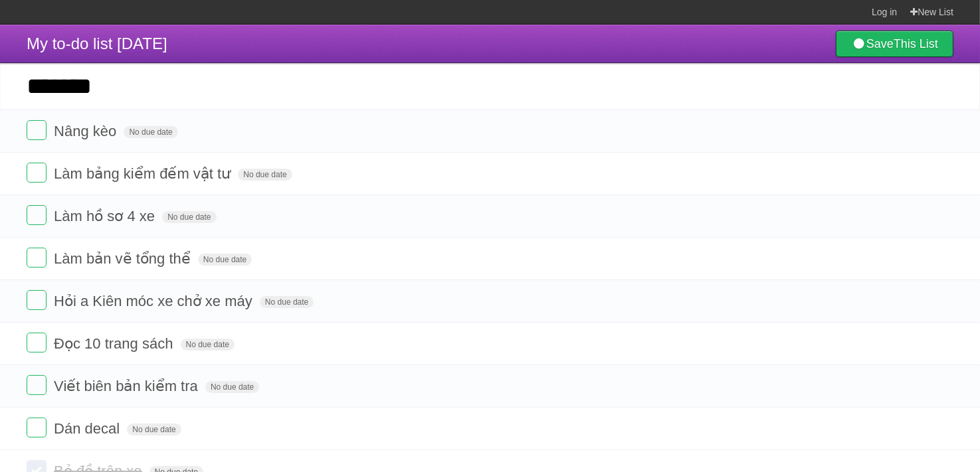 This screenshot has height=472, width=980. I want to click on span: Dán decal, so click(88, 428).